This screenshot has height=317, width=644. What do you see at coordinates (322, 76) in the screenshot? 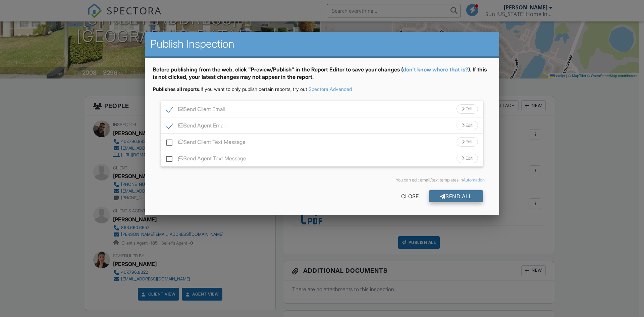
I see `div: Before publishing from the web, click "Preview/Publish" in the Report Editor to save your changes...` at bounding box center [322, 76].